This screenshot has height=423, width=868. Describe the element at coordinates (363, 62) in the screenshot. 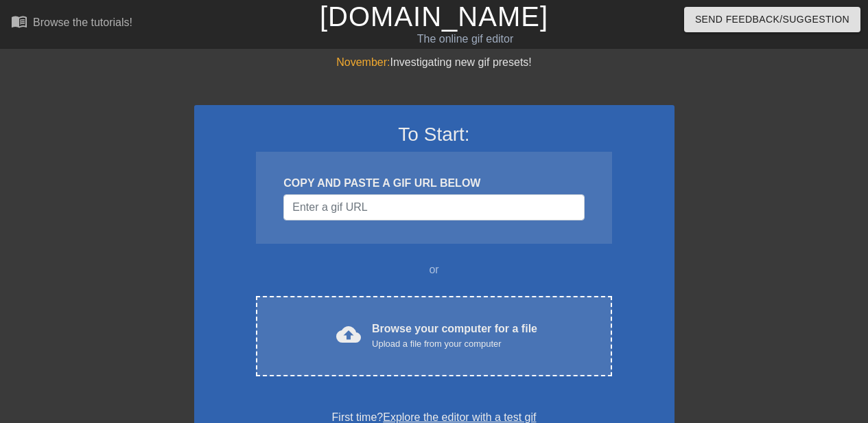

I see `span: November:` at that location.